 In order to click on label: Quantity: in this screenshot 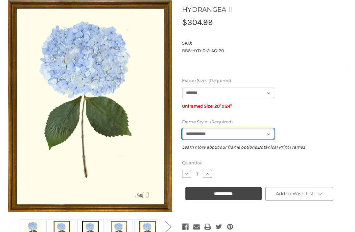, I will do `click(265, 163)`.